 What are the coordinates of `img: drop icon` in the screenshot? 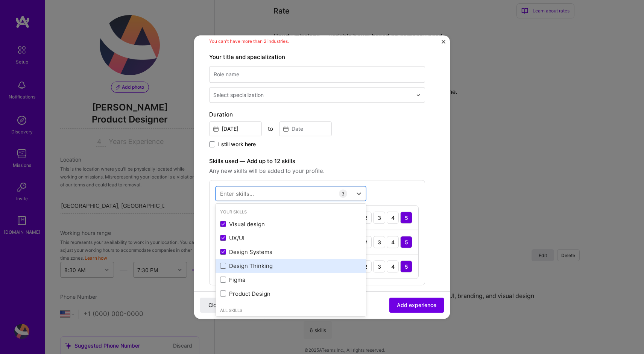 It's located at (418, 95).